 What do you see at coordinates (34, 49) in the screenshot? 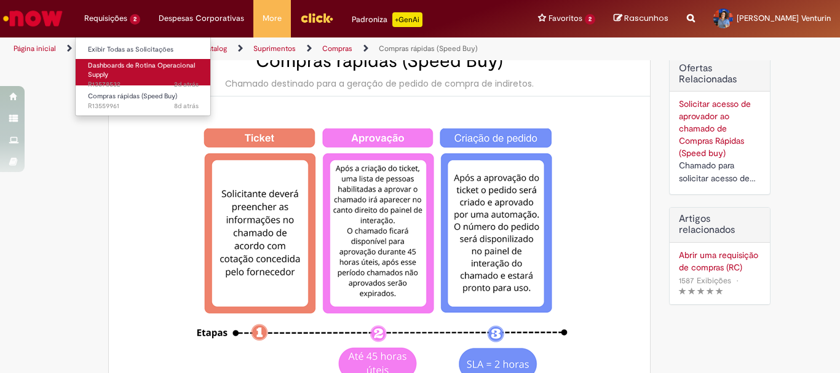
I see `a: Página inicial` at bounding box center [34, 49].